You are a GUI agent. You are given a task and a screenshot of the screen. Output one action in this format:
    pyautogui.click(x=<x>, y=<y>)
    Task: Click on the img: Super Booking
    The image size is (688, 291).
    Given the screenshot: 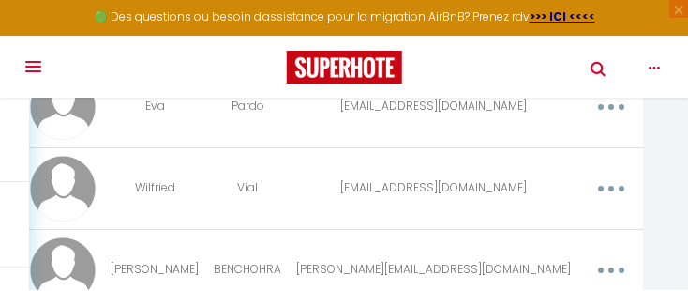 What is the action you would take?
    pyautogui.click(x=344, y=67)
    